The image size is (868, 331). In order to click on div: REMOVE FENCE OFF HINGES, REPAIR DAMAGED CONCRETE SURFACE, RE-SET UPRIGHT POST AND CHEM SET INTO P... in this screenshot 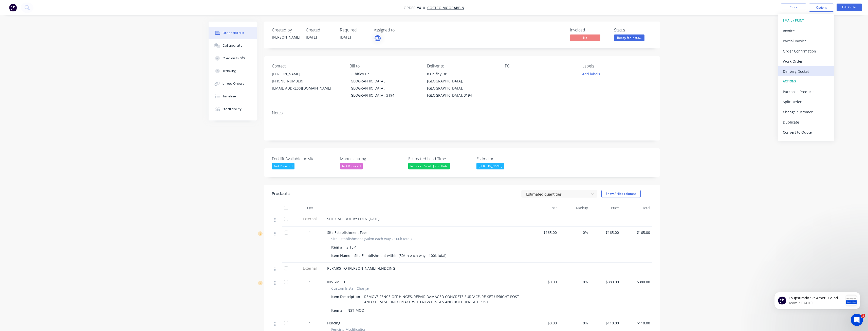, I will do `click(442, 300)`.